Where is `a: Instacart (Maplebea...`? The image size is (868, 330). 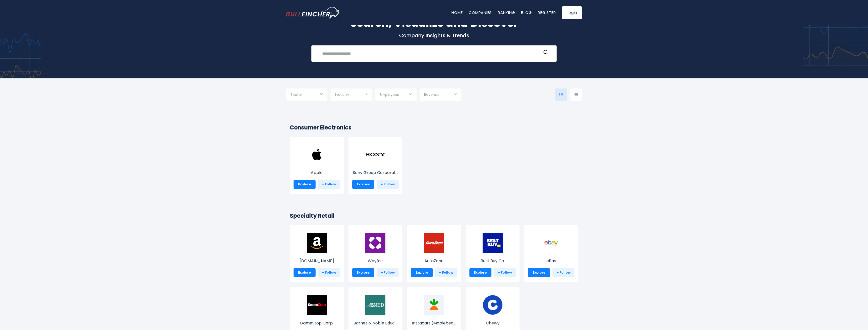
a: Instacart (Maplebea... is located at coordinates (434, 315).